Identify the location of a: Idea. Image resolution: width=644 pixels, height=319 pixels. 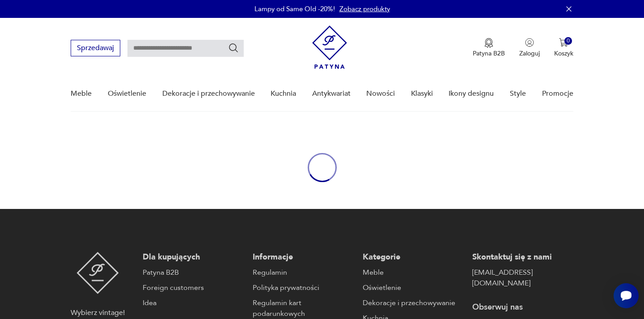
(193, 303).